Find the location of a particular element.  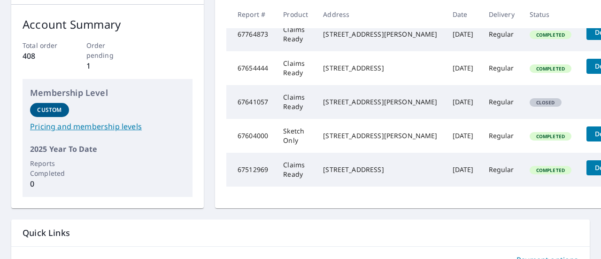

p: 1 is located at coordinates (108, 66).